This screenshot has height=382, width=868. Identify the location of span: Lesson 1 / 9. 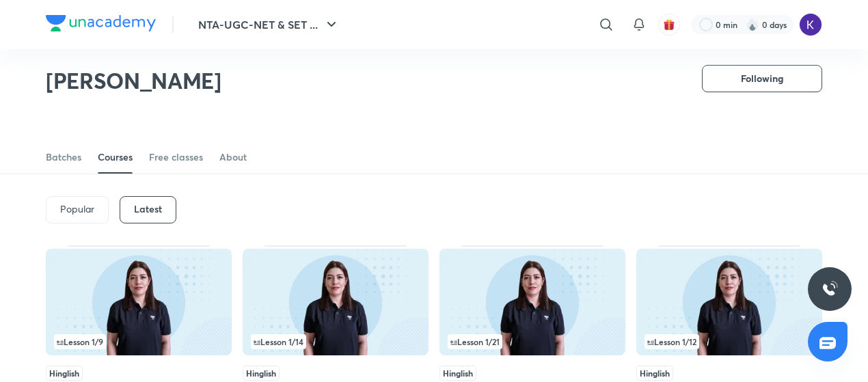
(80, 342).